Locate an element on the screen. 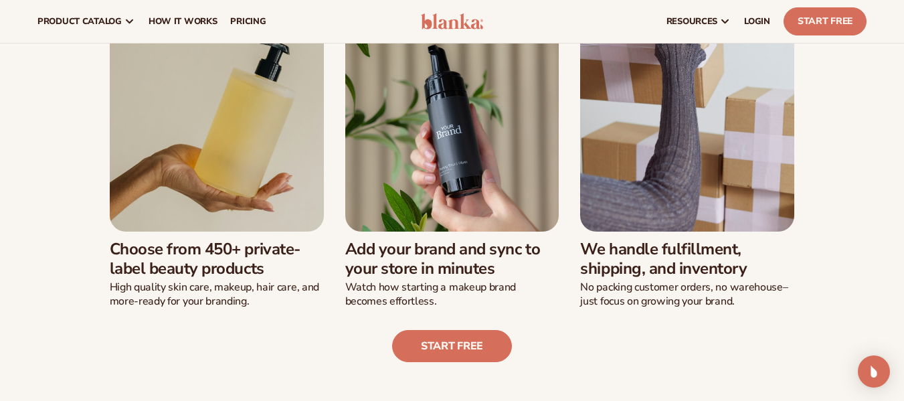 Image resolution: width=904 pixels, height=401 pixels. div: Open Intercom Messenger is located at coordinates (874, 371).